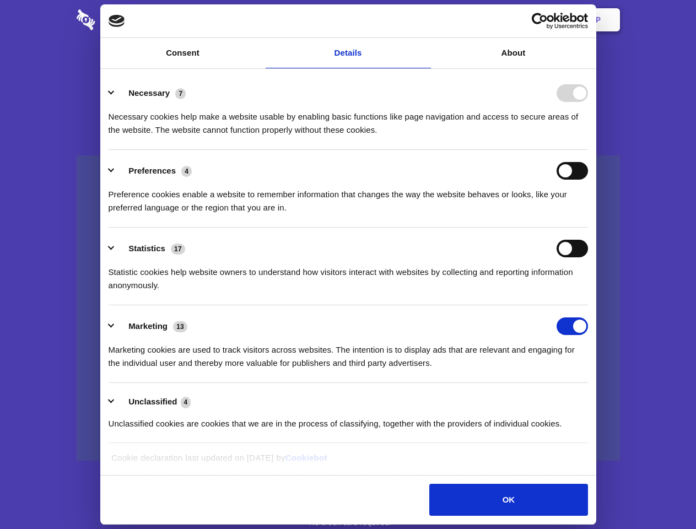  What do you see at coordinates (147, 248) in the screenshot?
I see `label: Statistics` at bounding box center [147, 248].